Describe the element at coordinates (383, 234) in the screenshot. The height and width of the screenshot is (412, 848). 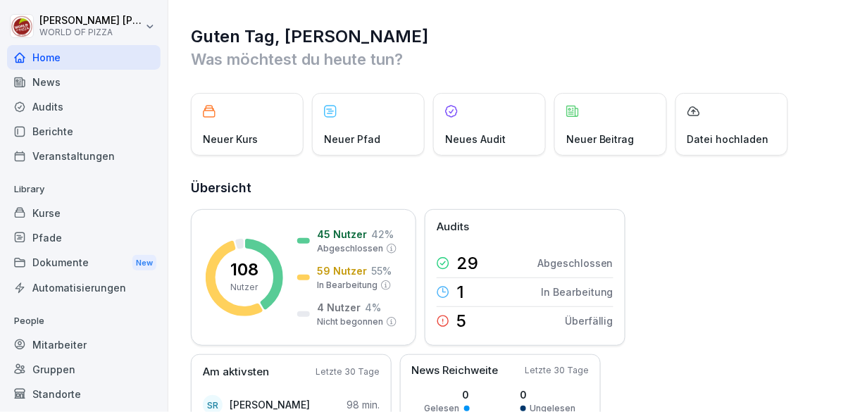
I see `p: 42 %` at that location.